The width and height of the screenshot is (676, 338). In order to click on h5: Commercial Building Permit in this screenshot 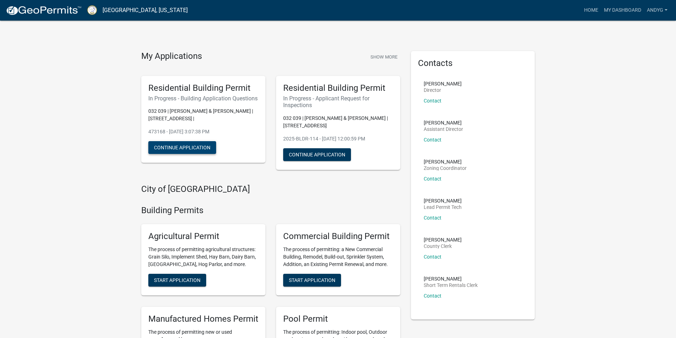, I will do `click(338, 236)`.